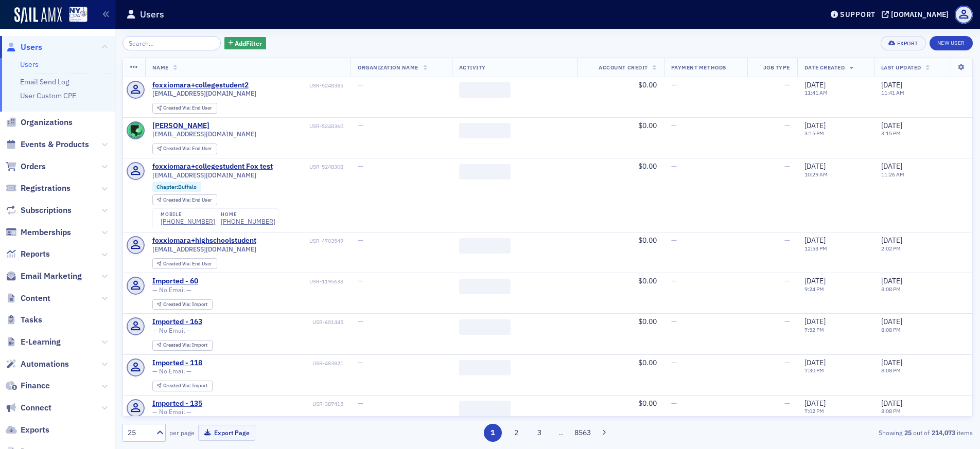 The height and width of the screenshot is (449, 980). I want to click on a: Organizations, so click(39, 122).